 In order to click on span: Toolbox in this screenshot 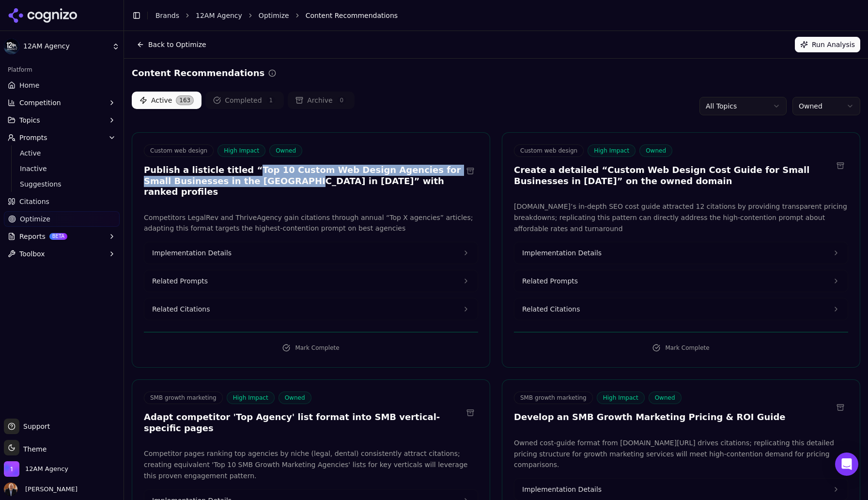, I will do `click(32, 254)`.